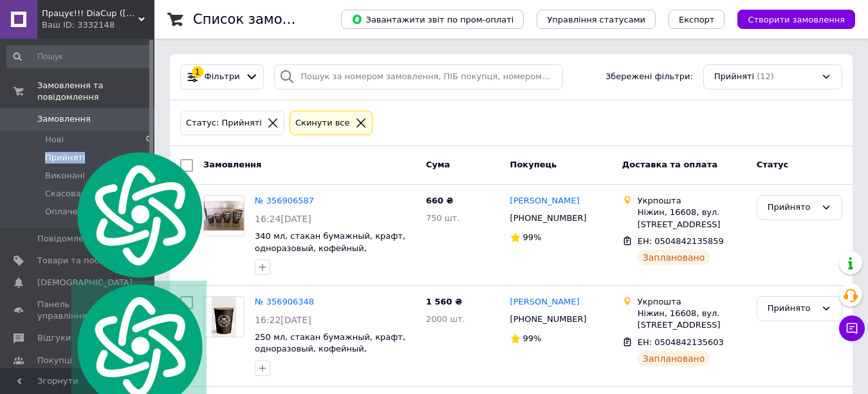 The width and height of the screenshot is (868, 394). Describe the element at coordinates (322, 123) in the screenshot. I see `div: Cкинути все` at that location.